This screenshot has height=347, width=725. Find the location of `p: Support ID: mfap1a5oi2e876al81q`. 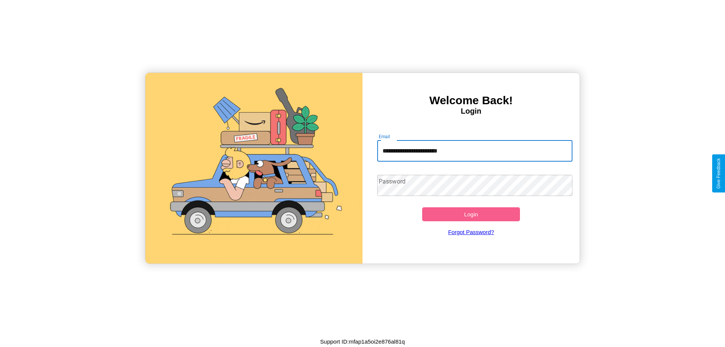

p: Support ID: mfap1a5oi2e876al81q is located at coordinates (362, 341).